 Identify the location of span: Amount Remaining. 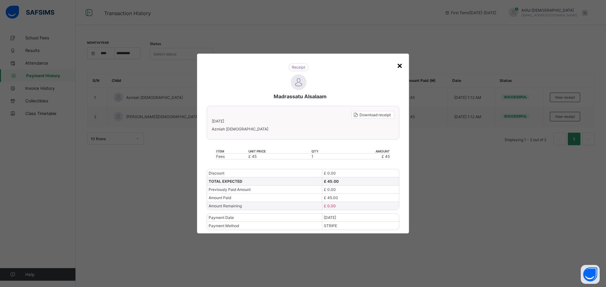
(225, 206).